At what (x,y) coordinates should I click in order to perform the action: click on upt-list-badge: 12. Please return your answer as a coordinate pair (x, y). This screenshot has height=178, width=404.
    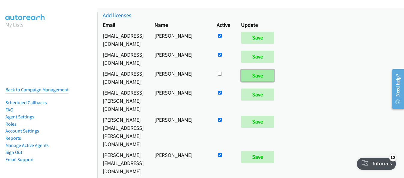
    Looking at the image, I should click on (40, 6).